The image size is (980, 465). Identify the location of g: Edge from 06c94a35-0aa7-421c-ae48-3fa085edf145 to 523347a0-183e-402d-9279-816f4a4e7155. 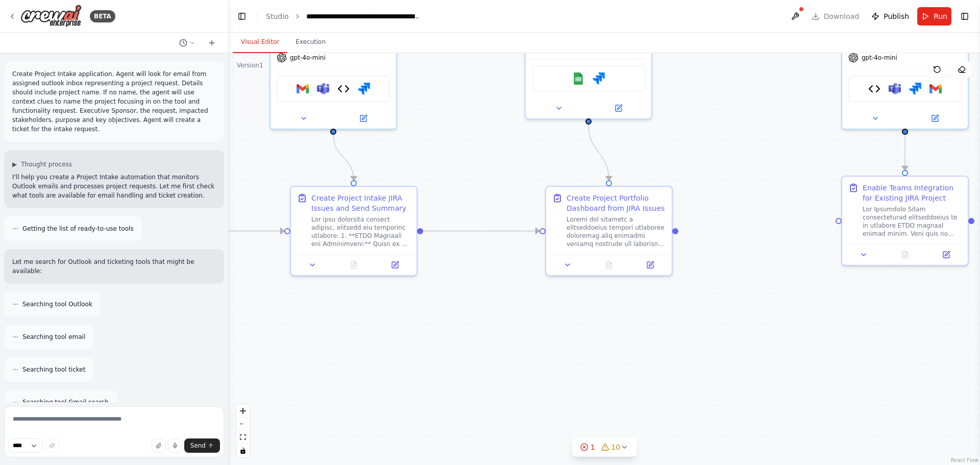
(905, 152).